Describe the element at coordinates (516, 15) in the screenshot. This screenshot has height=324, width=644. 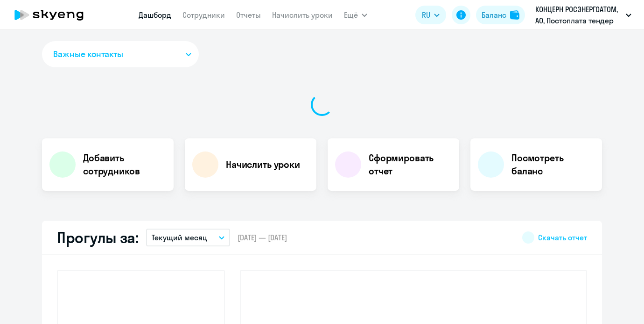
I see `img: balance` at that location.